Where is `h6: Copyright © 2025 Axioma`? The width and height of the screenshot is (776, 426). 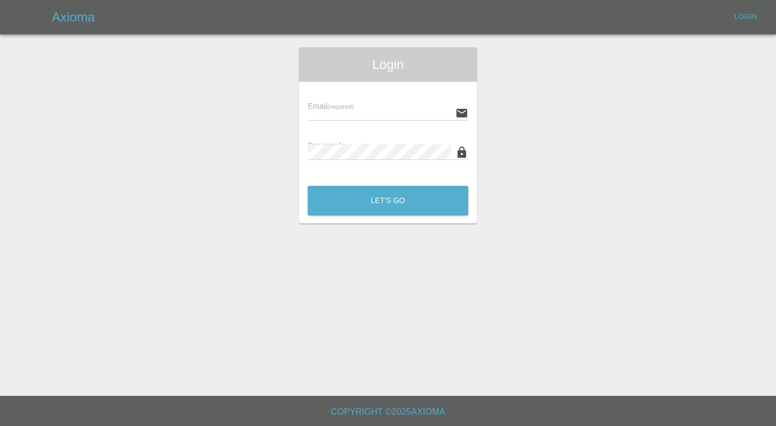
h6: Copyright © 2025 Axioma is located at coordinates (388, 412).